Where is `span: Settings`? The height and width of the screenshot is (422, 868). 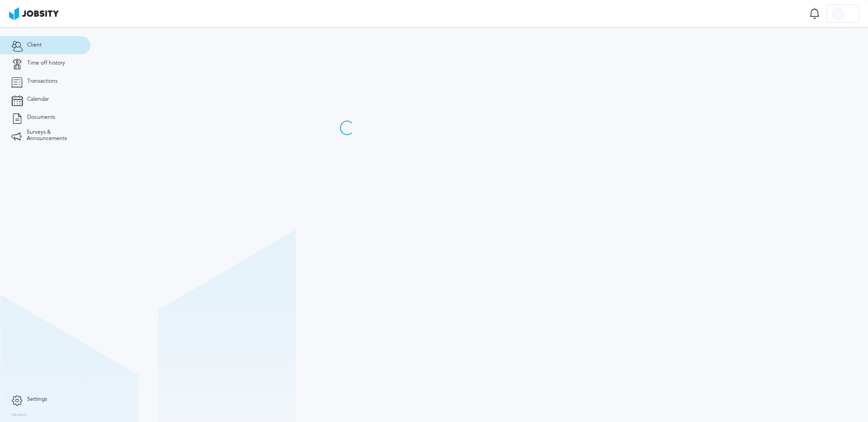 span: Settings is located at coordinates (37, 399).